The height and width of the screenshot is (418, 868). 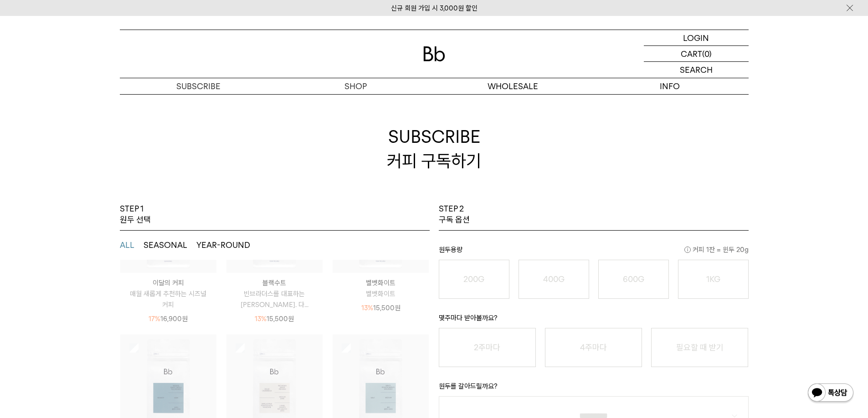 What do you see at coordinates (696, 70) in the screenshot?
I see `p: SEARCH` at bounding box center [696, 70].